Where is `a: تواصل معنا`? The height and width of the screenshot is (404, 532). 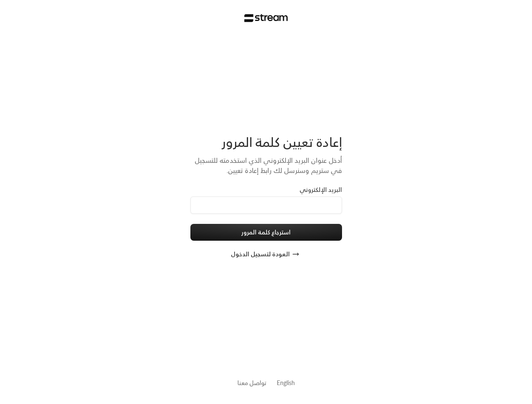
a: تواصل معنا is located at coordinates (252, 383).